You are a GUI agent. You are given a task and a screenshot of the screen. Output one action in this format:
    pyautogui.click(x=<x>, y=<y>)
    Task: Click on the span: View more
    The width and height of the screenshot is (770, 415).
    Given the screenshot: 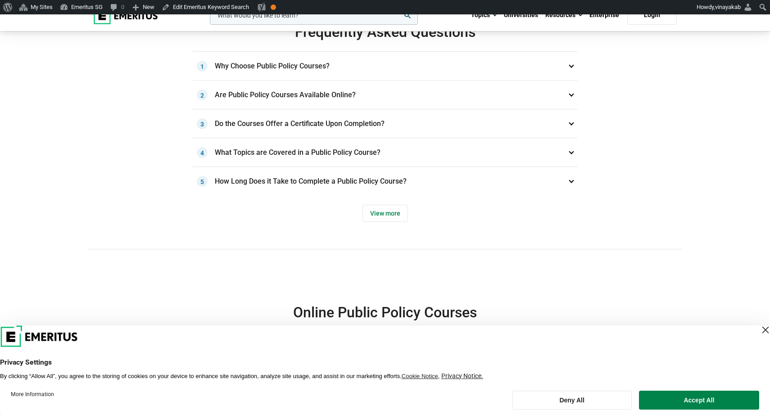 What is the action you would take?
    pyautogui.click(x=385, y=213)
    